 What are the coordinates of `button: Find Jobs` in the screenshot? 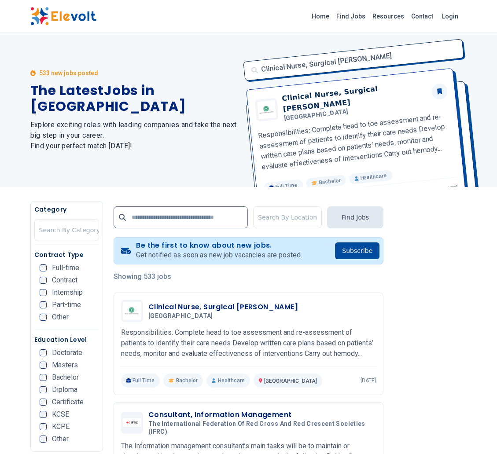 It's located at (355, 217).